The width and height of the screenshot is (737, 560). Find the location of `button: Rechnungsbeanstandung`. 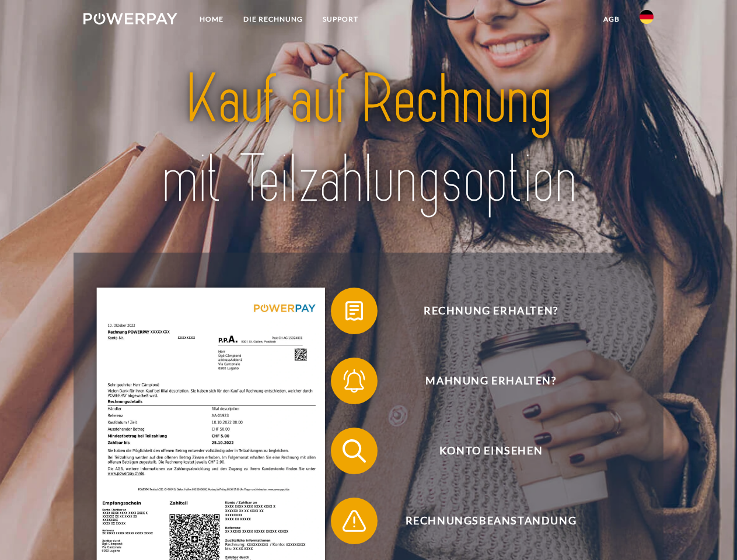

button: Rechnungsbeanstandung is located at coordinates (483, 521).